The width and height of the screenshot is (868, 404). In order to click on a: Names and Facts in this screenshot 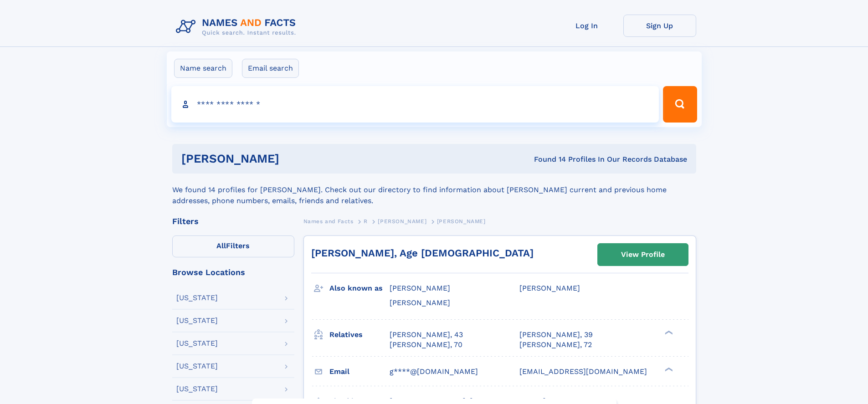, I will do `click(328, 221)`.